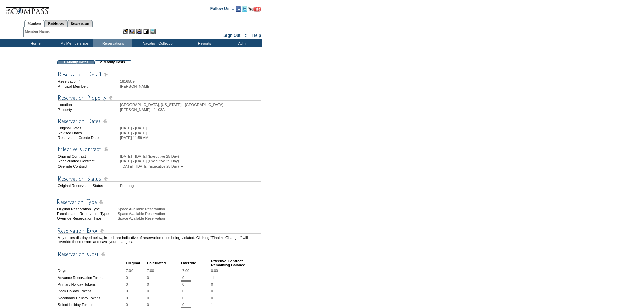  Describe the element at coordinates (159, 230) in the screenshot. I see `img: Reservation Errors` at that location.